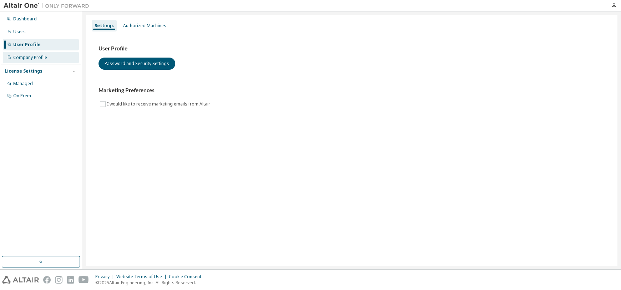 This screenshot has width=621, height=290. What do you see at coordinates (352, 90) in the screenshot?
I see `h3: Marketing Preferences` at bounding box center [352, 90].